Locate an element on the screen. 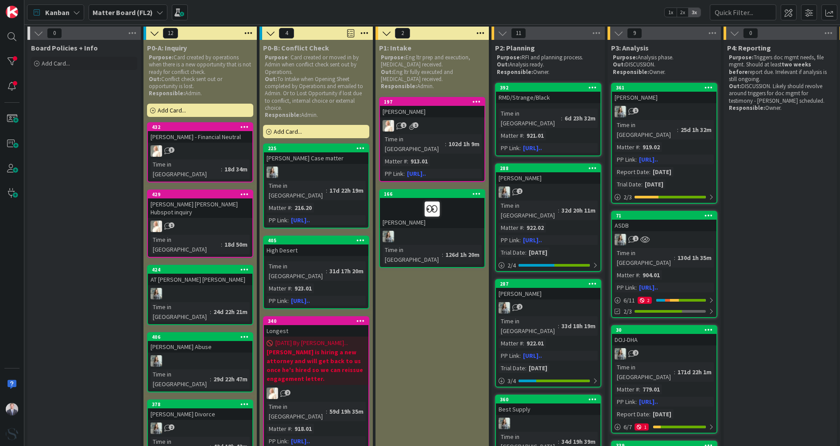  span: 12 is located at coordinates (170, 33).